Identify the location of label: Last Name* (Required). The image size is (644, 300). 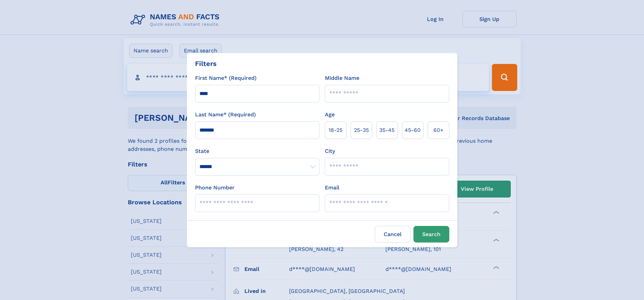
(225, 115).